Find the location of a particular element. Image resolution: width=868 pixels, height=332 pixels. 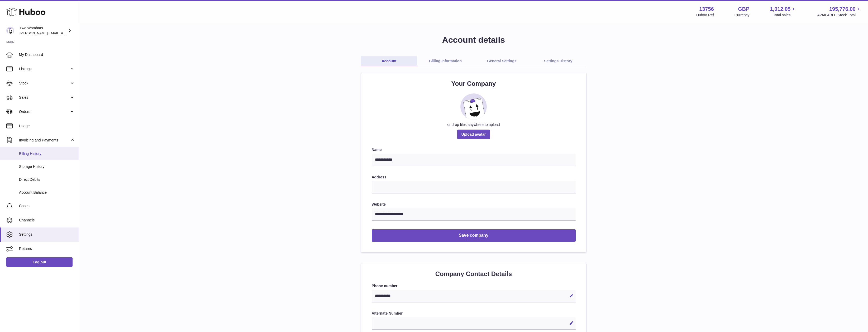

a: 195,776.00 AVAILABLE Stock Total is located at coordinates (839, 11).